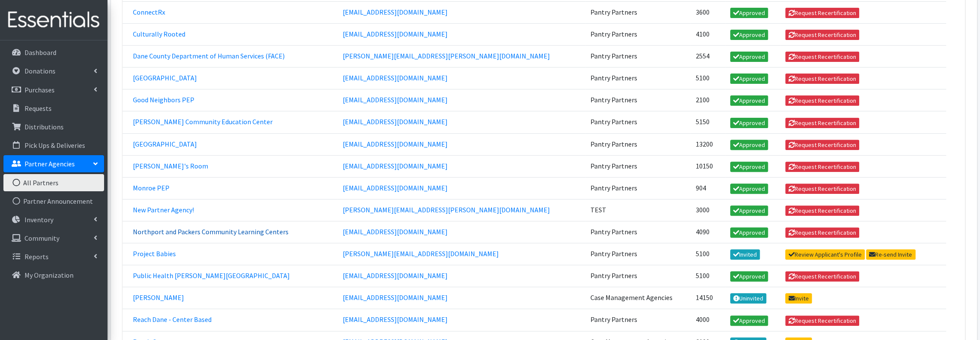 This screenshot has width=980, height=340. Describe the element at coordinates (54, 90) in the screenshot. I see `a: Purchases` at that location.